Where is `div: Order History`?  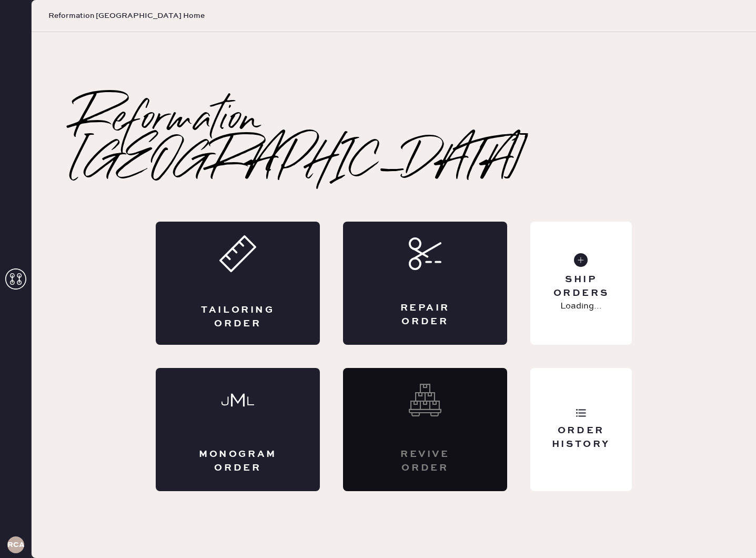 div: Order History is located at coordinates (581, 437).